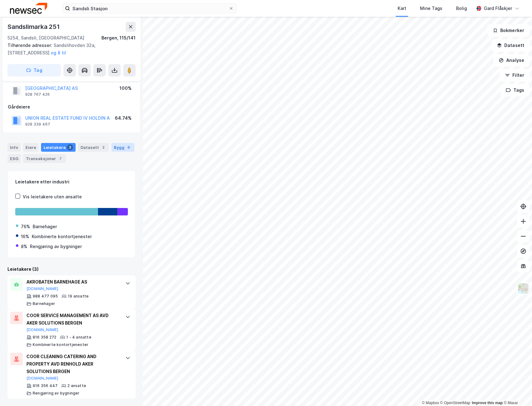  I want to click on span: Tilhørende adresser:, so click(30, 45).